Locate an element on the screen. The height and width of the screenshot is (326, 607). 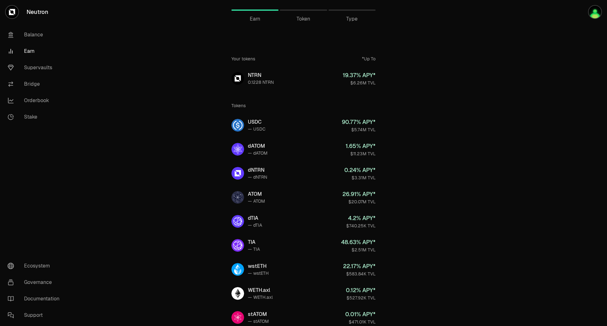
div: 0.1228 NTRN is located at coordinates (261, 82).